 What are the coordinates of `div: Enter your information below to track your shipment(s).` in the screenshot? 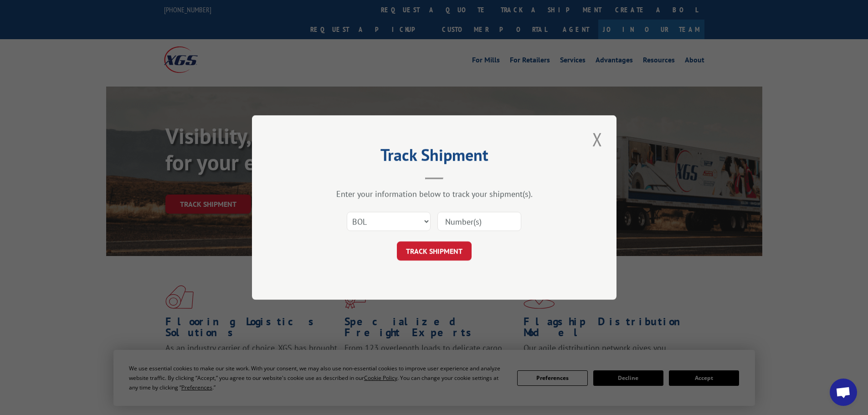 It's located at (434, 194).